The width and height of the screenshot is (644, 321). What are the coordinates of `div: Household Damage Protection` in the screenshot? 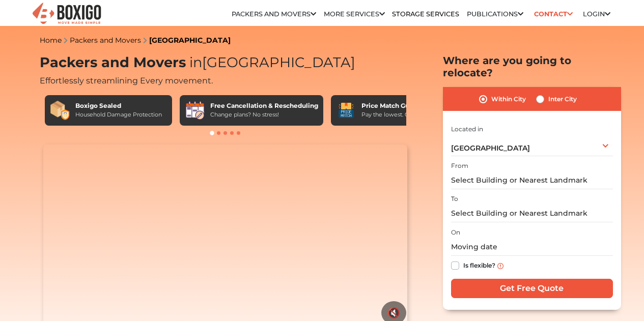 It's located at (119, 114).